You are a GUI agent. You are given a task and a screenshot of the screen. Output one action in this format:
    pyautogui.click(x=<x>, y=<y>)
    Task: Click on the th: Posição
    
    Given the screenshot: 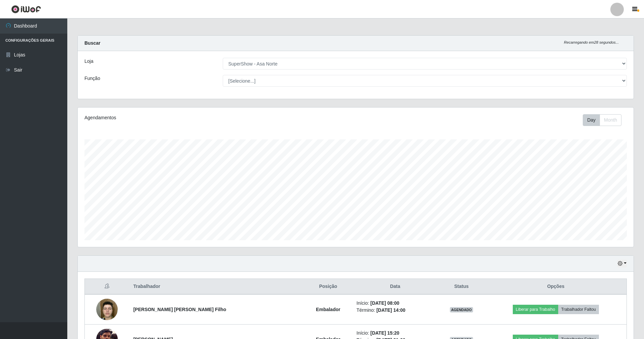 What is the action you would take?
    pyautogui.click(x=328, y=287)
    